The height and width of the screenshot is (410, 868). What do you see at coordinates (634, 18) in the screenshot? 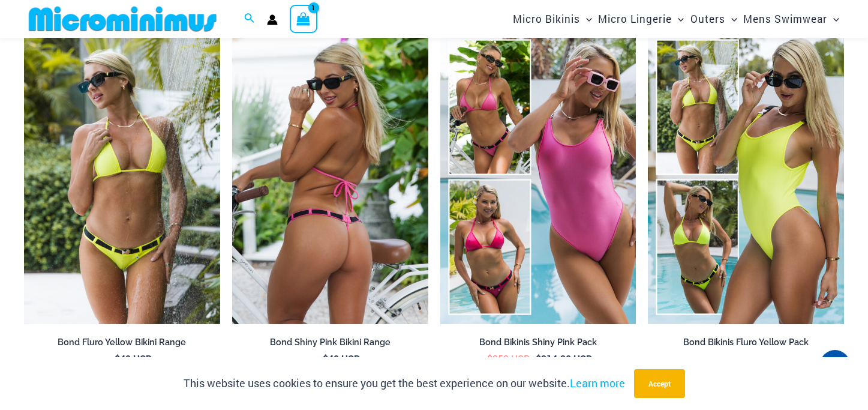
I see `span: Micro Lingerie` at bounding box center [634, 18].